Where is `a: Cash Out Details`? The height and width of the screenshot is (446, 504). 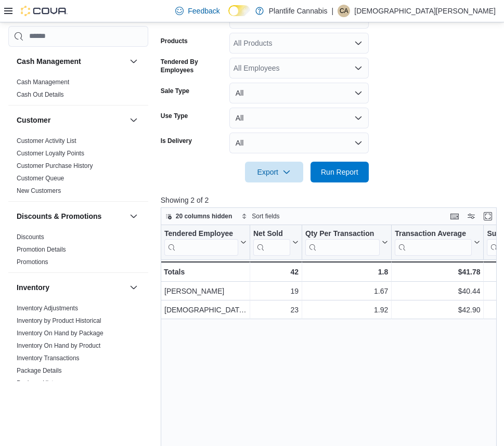 a: Cash Out Details is located at coordinates (40, 95).